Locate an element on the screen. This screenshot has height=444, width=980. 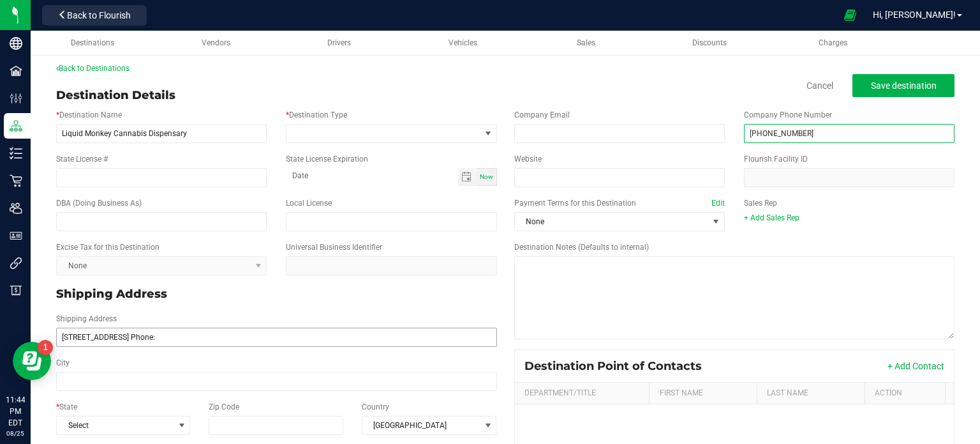
label: State is located at coordinates (67, 407).